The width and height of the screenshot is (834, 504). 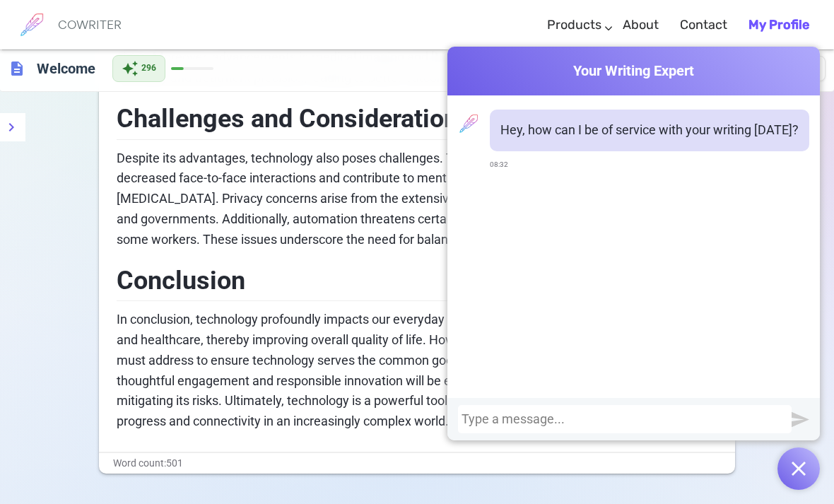 I want to click on span: 08:32, so click(x=499, y=165).